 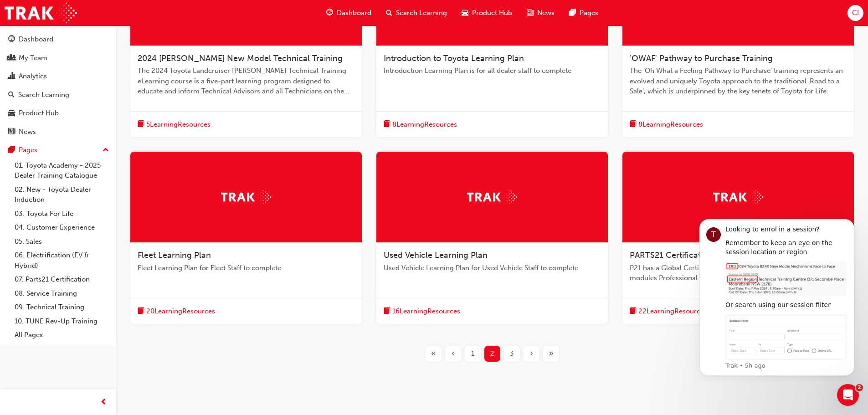 I want to click on a: 07. Parts21 Certification, so click(x=61, y=280).